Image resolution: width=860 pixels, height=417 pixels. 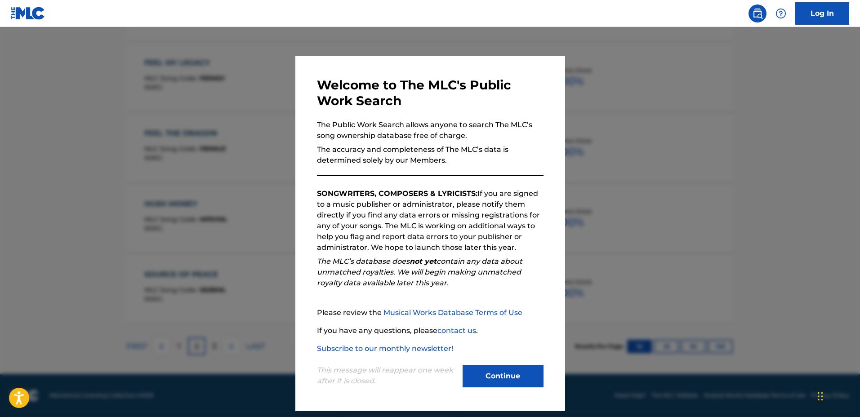 What do you see at coordinates (387, 376) in the screenshot?
I see `p: This message will reappear one week after it is closed.` at bounding box center [387, 376].